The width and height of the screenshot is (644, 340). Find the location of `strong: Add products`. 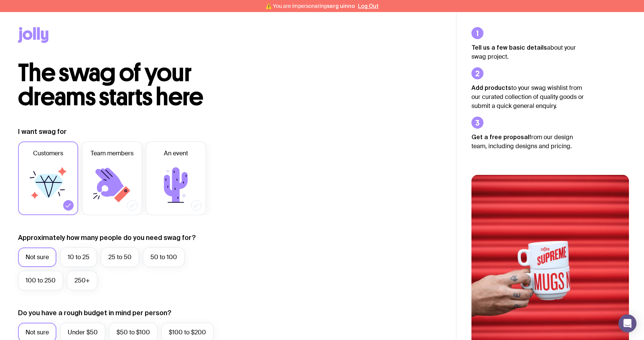

strong: Add products is located at coordinates (491, 87).